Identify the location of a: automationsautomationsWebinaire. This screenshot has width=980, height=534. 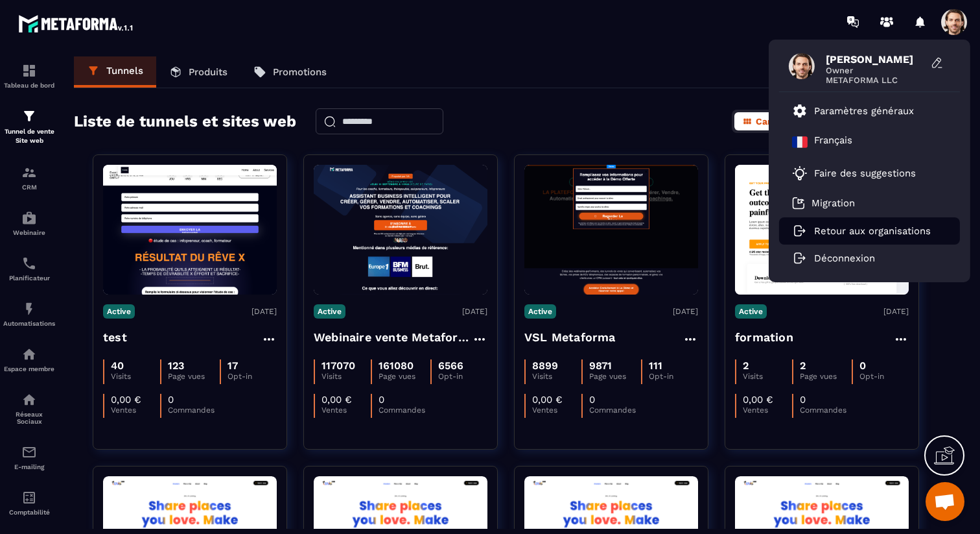
(29, 223).